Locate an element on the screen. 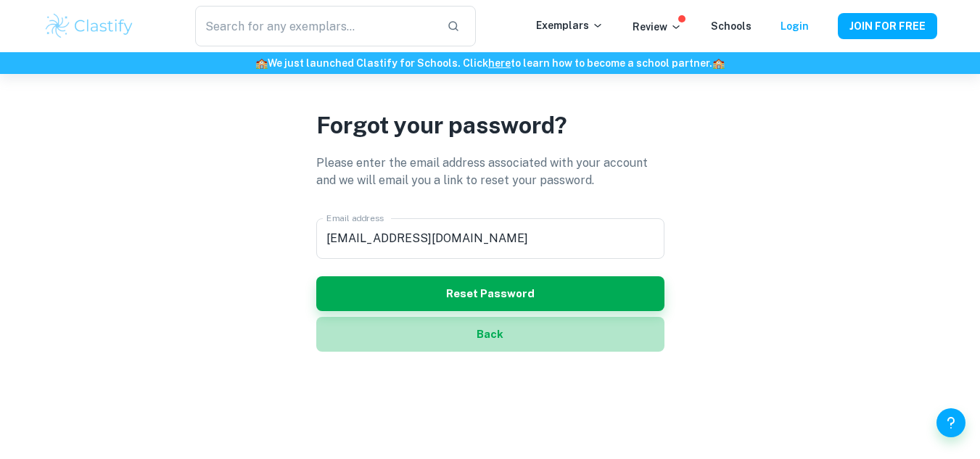 This screenshot has height=459, width=980. p: Please enter the email address associated with your account and we will email you a link to reset... is located at coordinates (490, 172).